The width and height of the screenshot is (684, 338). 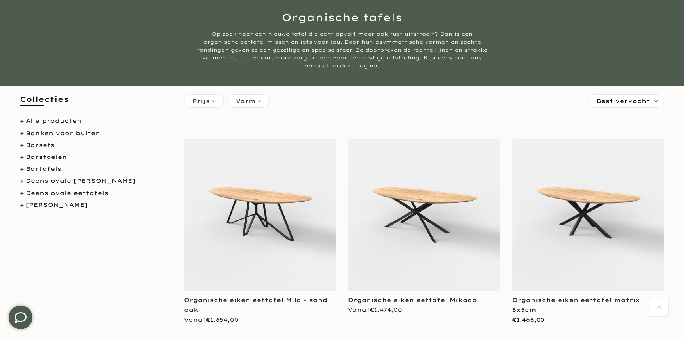 What do you see at coordinates (342, 17) in the screenshot?
I see `h1: Organische tafels` at bounding box center [342, 17].